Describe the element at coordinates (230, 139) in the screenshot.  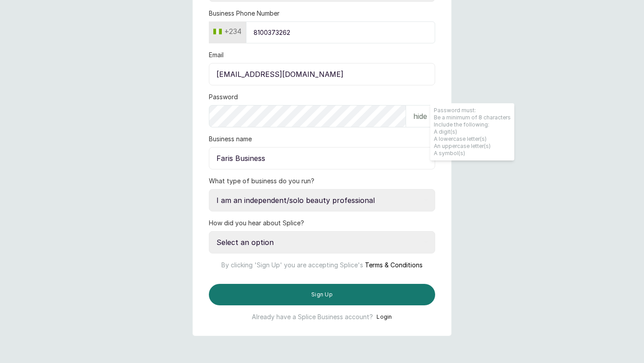
I see `label: Business name` at that location.